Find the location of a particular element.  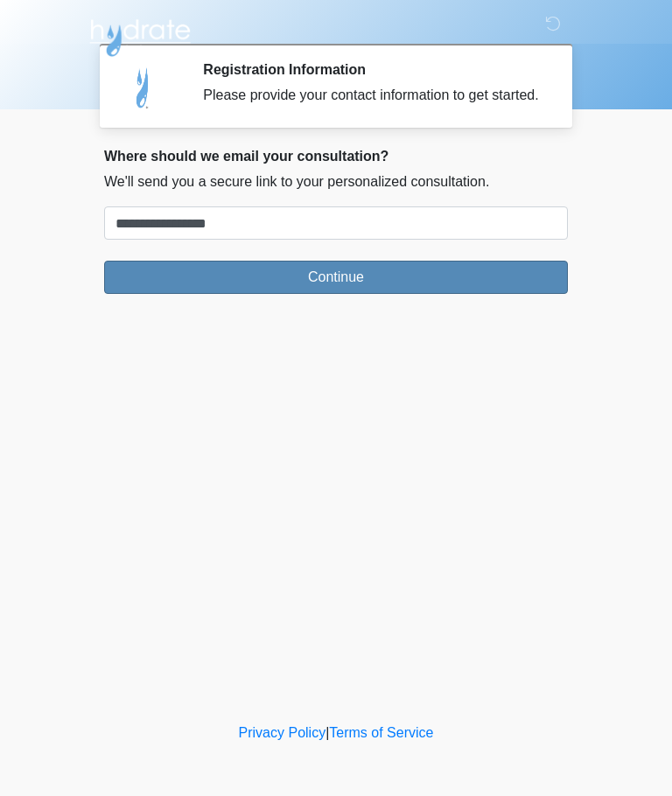

a: Terms of Service is located at coordinates (380, 732).